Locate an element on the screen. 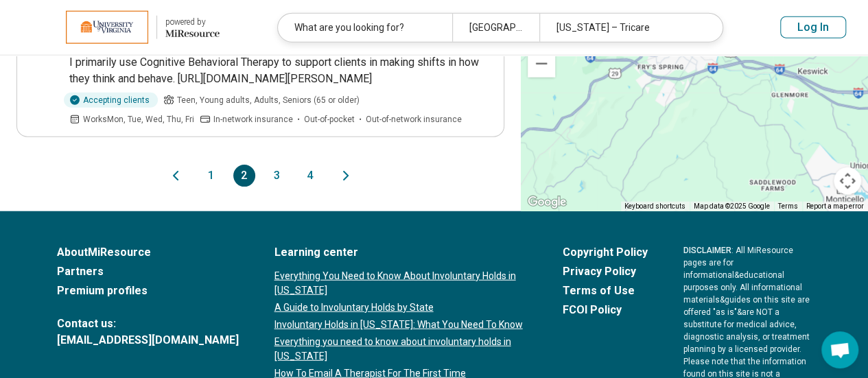 This screenshot has height=378, width=868. span: Works Mon, Tue, Wed, Thu, Fri is located at coordinates (138, 119).